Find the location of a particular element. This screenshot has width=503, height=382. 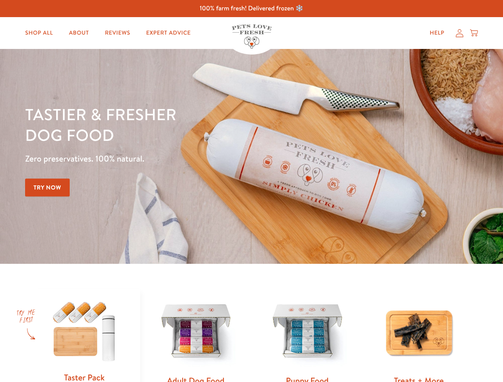

img: Pets Love Fresh is located at coordinates (252, 36).